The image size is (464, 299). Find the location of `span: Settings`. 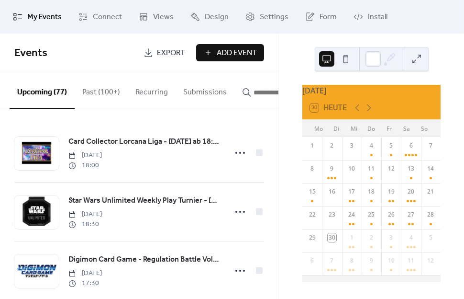

span: Settings is located at coordinates (274, 17).